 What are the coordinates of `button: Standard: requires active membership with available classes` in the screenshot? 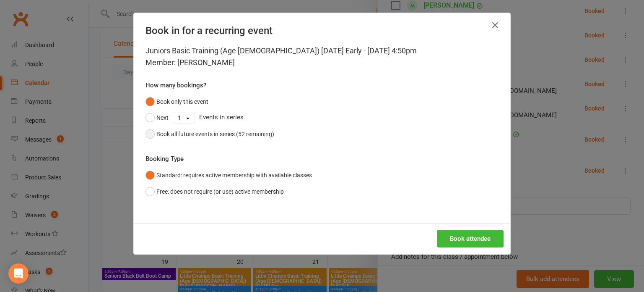 It's located at (229, 175).